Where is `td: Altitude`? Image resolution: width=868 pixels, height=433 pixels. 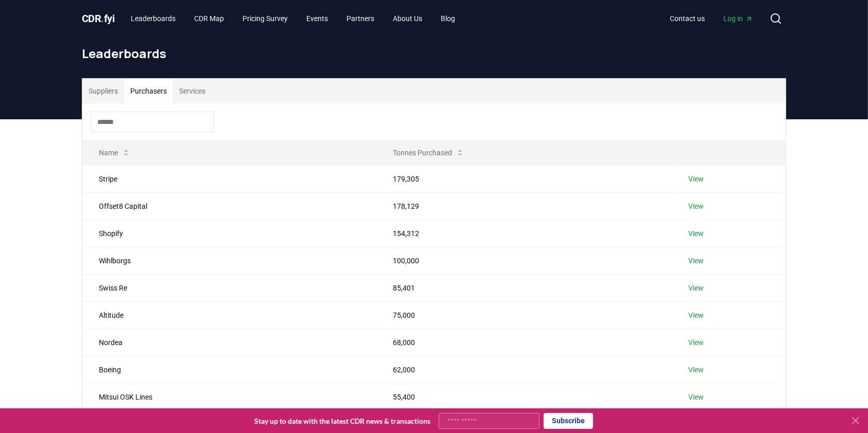 td: Altitude is located at coordinates (229, 315).